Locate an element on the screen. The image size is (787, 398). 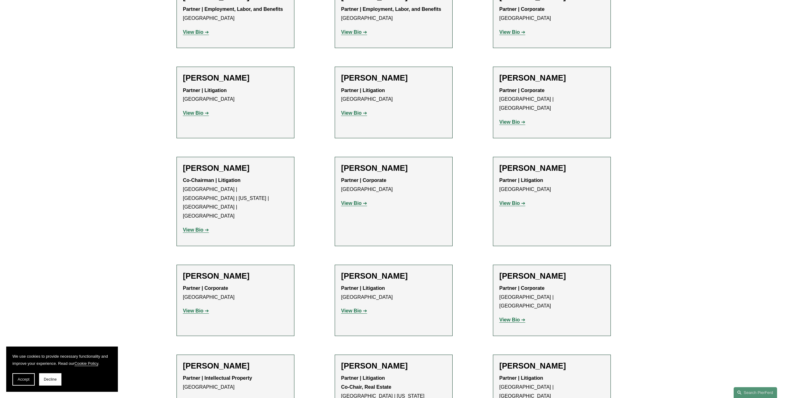
button: Accept is located at coordinates (24, 380).